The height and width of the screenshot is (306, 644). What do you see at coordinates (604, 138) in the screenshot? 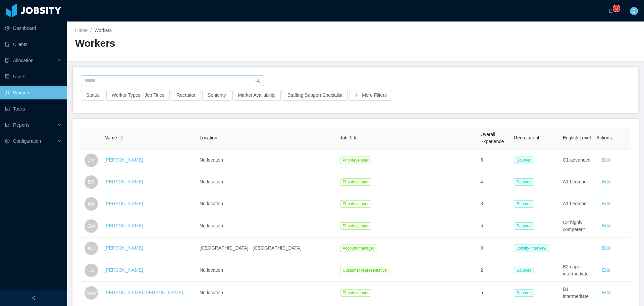
I see `span: Actions` at bounding box center [604, 138].